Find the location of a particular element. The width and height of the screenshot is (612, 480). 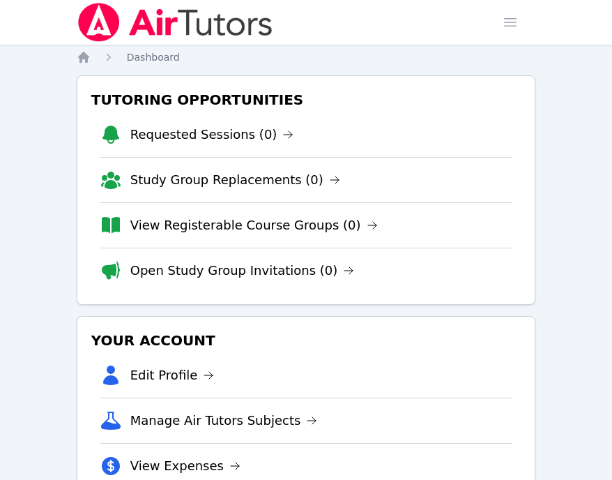

nav: Breadcrumb is located at coordinates (306, 57).